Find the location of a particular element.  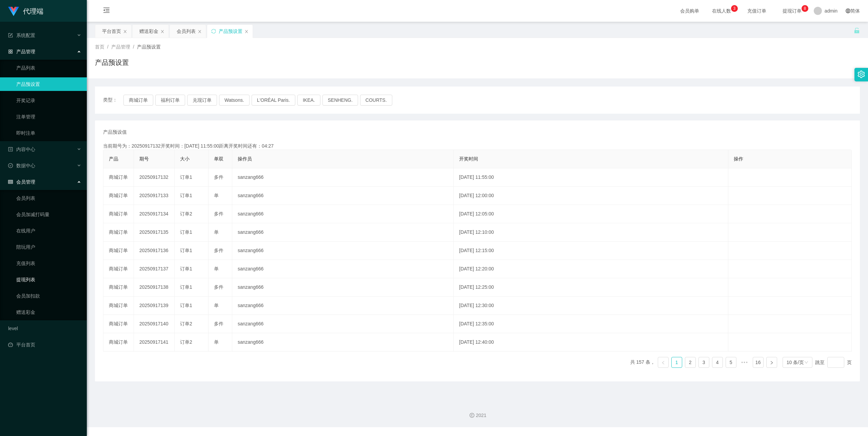

li: 1 is located at coordinates (677, 362).